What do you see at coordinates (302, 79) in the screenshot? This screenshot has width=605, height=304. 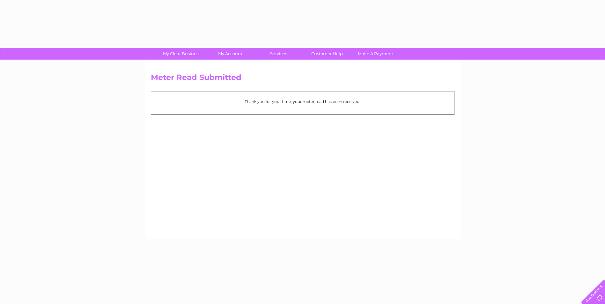 I see `h2: Meter Read Submitted` at bounding box center [302, 79].